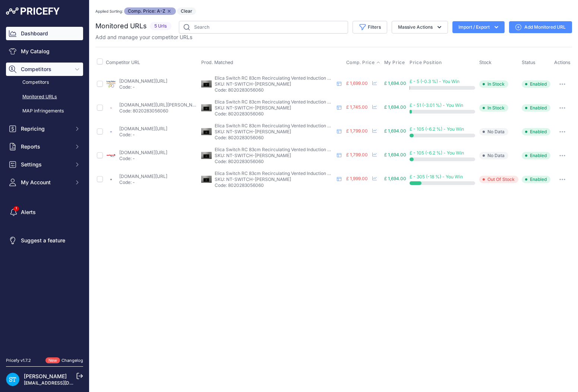 The height and width of the screenshot is (392, 578). I want to click on span: Status, so click(528, 62).